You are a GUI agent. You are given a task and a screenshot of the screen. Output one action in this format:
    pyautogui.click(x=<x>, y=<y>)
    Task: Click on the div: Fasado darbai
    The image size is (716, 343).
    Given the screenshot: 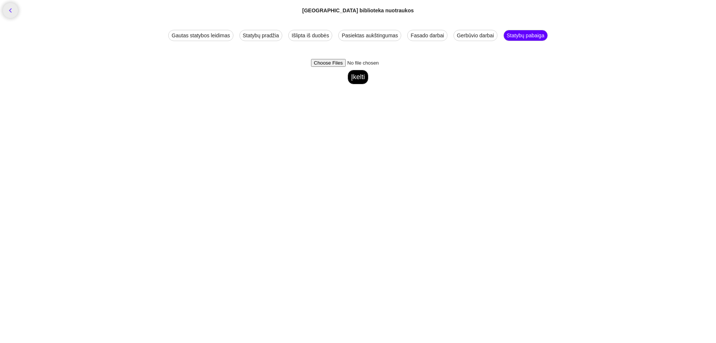 What is the action you would take?
    pyautogui.click(x=427, y=35)
    